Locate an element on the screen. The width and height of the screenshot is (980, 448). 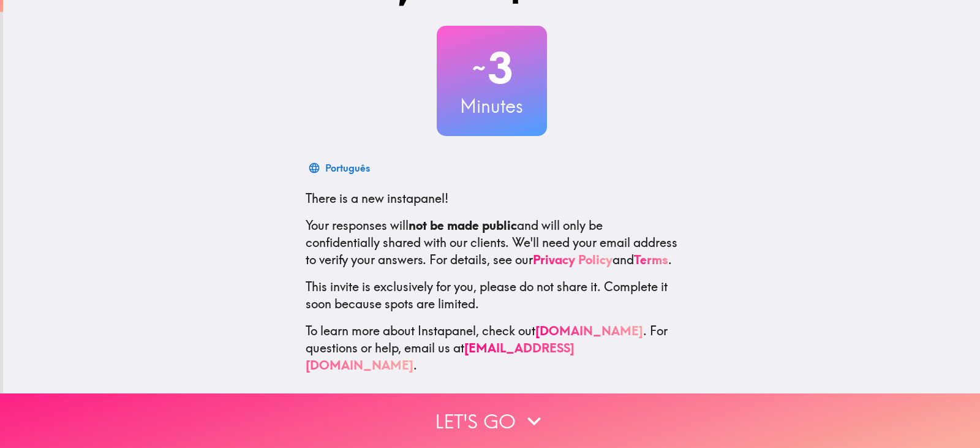
p: This invite is exclusively for you, please do not share it. Complete it soon because spots are li... is located at coordinates (492, 295).